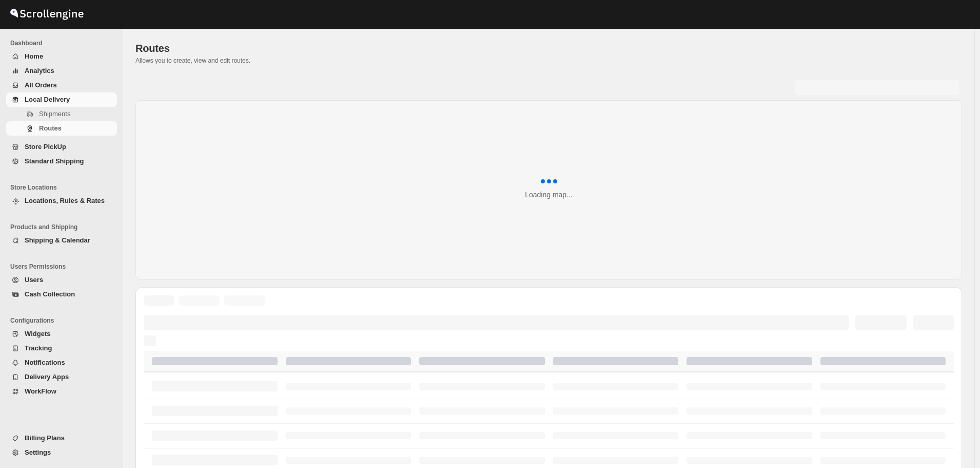 This screenshot has width=980, height=468. What do you see at coordinates (61, 85) in the screenshot?
I see `button: All Orders` at bounding box center [61, 85].